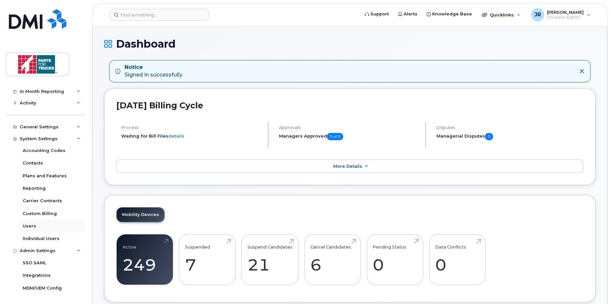  What do you see at coordinates (192, 136) in the screenshot?
I see `li: Waiting for Bill Files` at bounding box center [192, 136].